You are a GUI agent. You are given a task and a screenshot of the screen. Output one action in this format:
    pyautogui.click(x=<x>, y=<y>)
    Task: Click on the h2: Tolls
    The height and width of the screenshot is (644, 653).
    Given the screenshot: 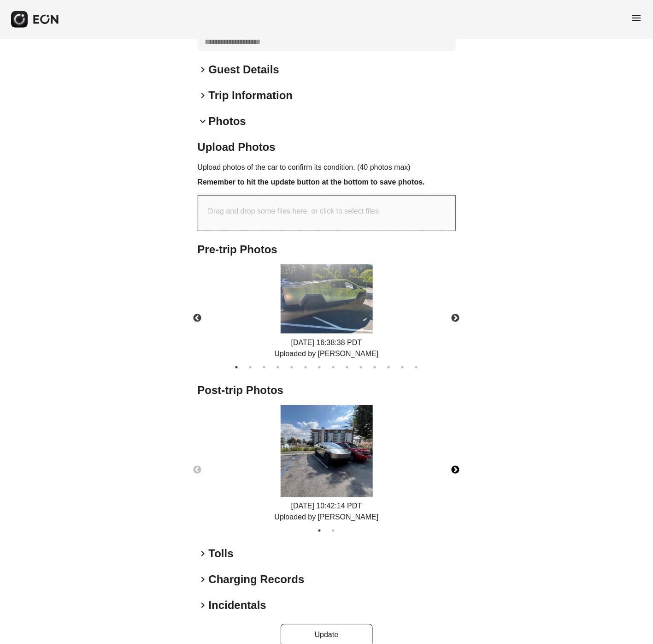 What is the action you would take?
    pyautogui.click(x=221, y=554)
    